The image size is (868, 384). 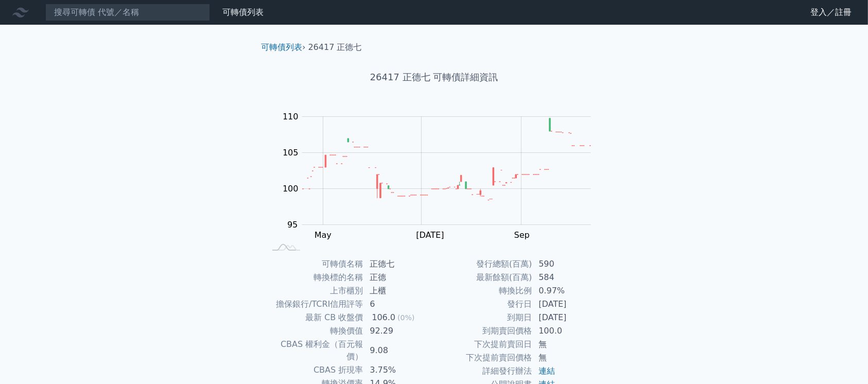 What do you see at coordinates (483, 278) in the screenshot?
I see `td: 最新餘額(百萬)` at bounding box center [483, 278].